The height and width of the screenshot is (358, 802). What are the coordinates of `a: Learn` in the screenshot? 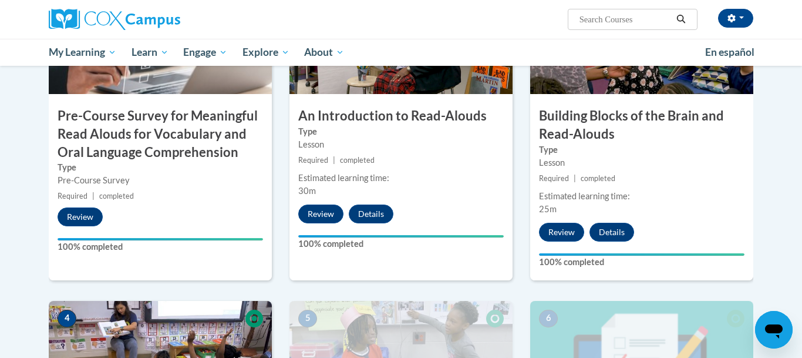 It's located at (150, 52).